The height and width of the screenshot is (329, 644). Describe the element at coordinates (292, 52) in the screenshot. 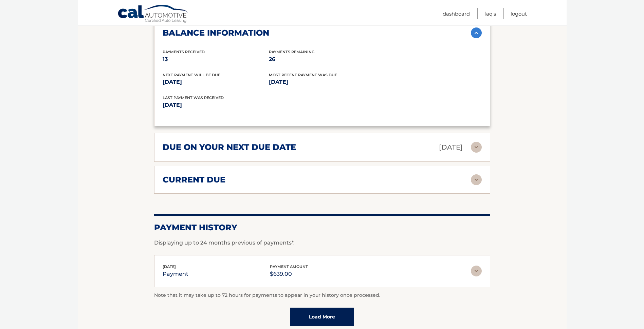

I see `span: Payments Remaining` at that location.